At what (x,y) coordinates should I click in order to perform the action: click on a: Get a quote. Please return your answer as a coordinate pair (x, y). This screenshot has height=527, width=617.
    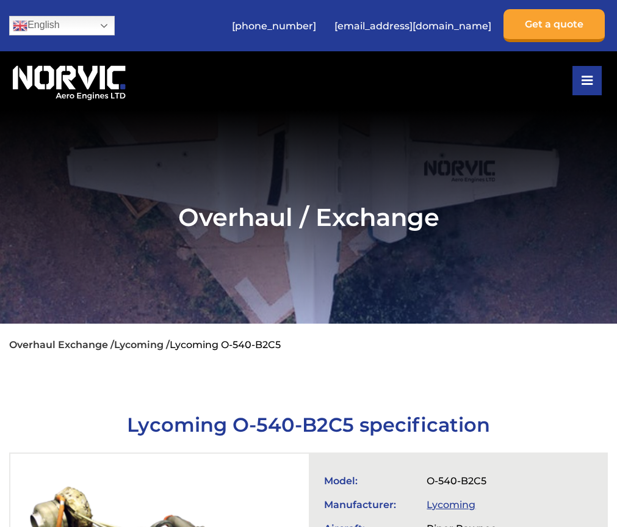
    Looking at the image, I should click on (554, 26).